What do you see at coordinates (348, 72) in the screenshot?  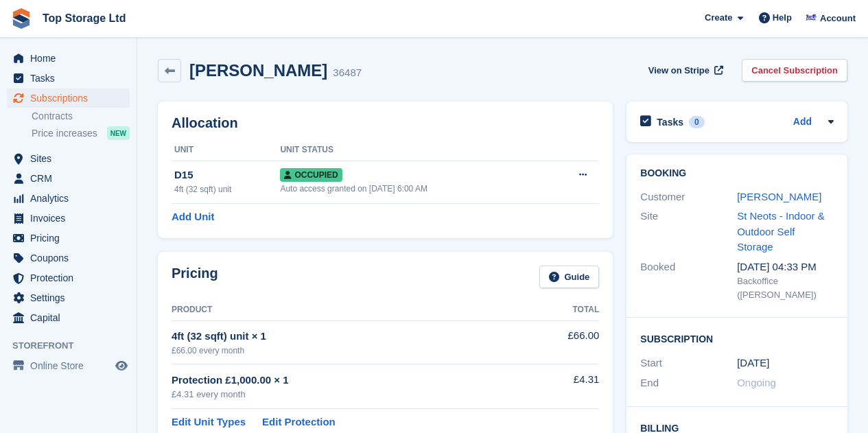 I see `div: 36487` at bounding box center [348, 72].